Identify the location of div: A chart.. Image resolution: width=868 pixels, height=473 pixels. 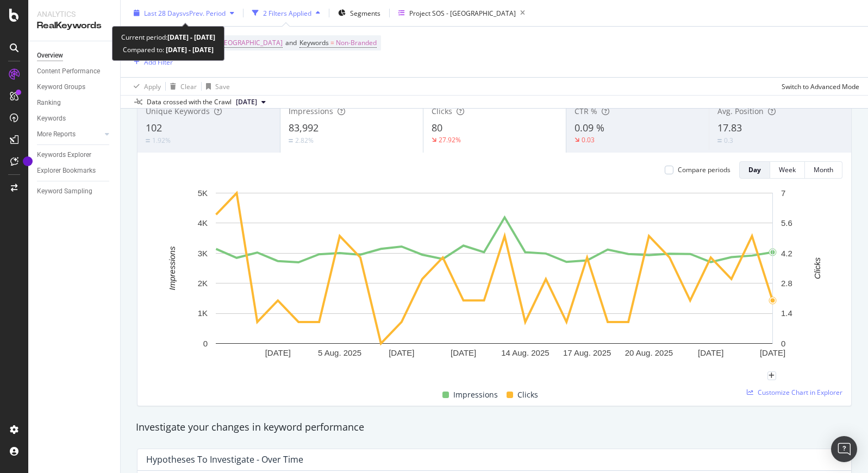
(494, 281).